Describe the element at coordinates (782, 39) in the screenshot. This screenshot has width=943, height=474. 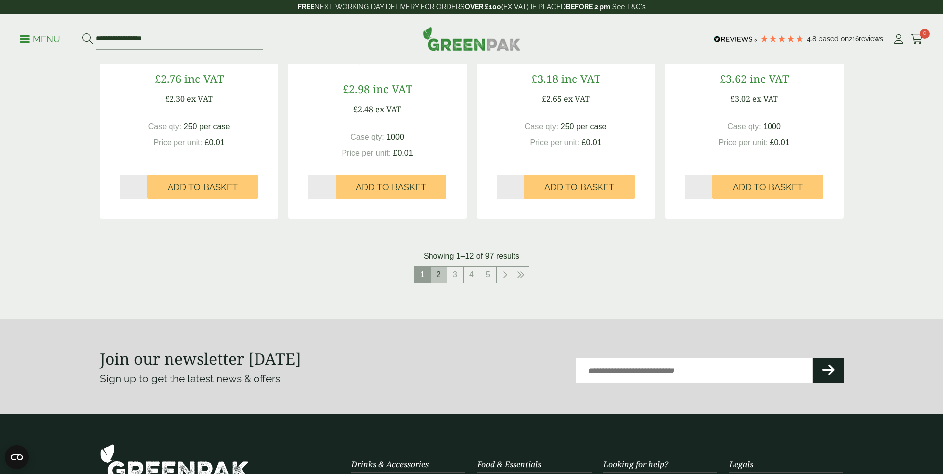
I see `div: 4.79 Stars` at that location.